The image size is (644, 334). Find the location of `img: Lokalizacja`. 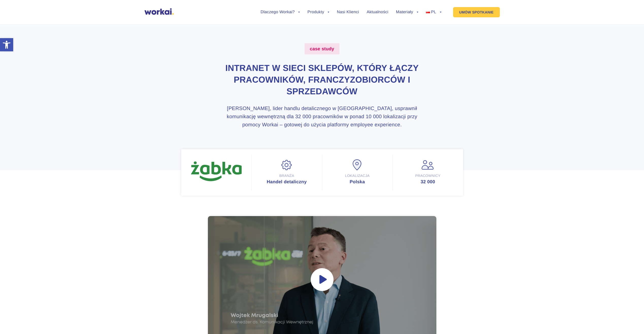

img: Lokalizacja is located at coordinates (357, 165).